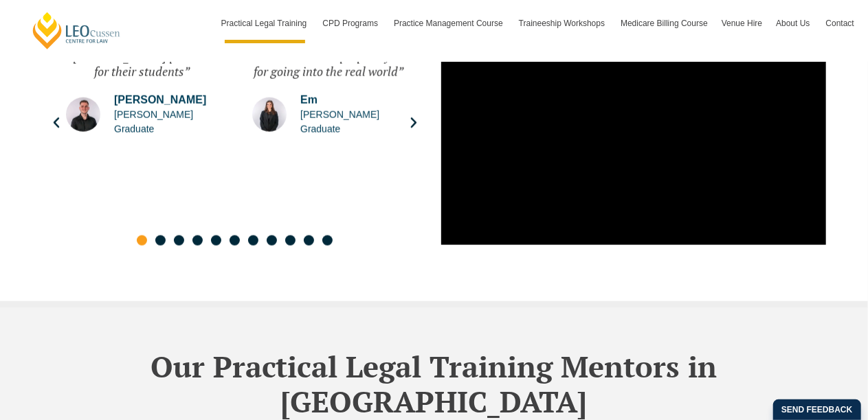  I want to click on a: Venue Hire, so click(741, 23).